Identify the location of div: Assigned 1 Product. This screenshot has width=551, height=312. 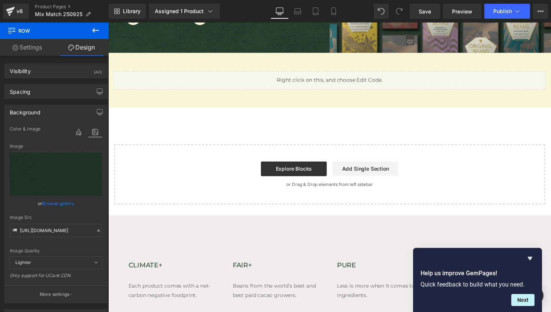
(184, 11).